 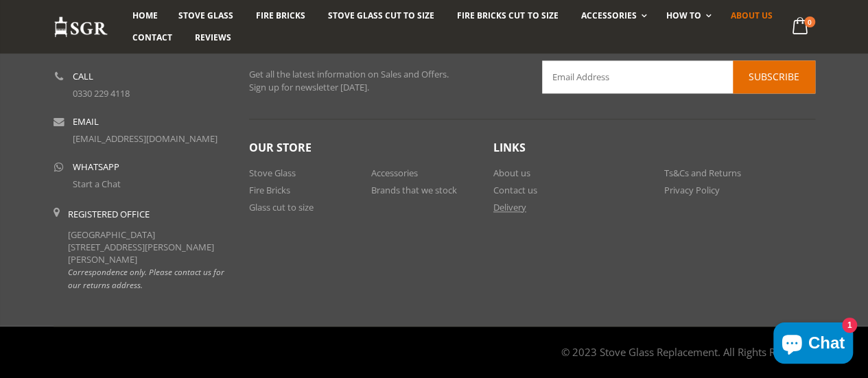 I want to click on span: Fire Bricks Cut To Size, so click(x=507, y=15).